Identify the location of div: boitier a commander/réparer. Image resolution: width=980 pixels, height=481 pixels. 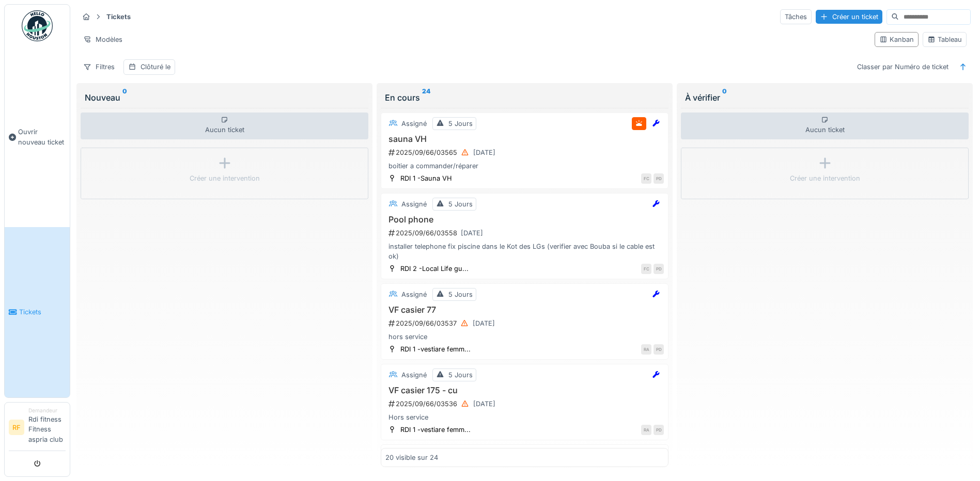
(524, 166).